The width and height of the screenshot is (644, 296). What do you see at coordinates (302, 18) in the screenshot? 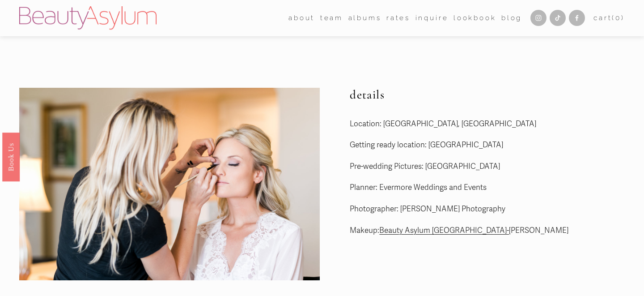
I see `span: about` at bounding box center [302, 18].